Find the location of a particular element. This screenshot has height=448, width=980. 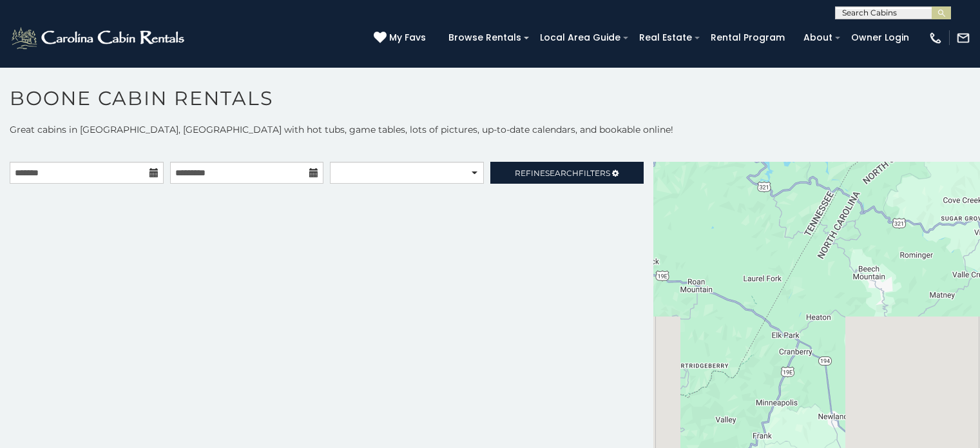

a: RefineSearchFilters is located at coordinates (567, 173).